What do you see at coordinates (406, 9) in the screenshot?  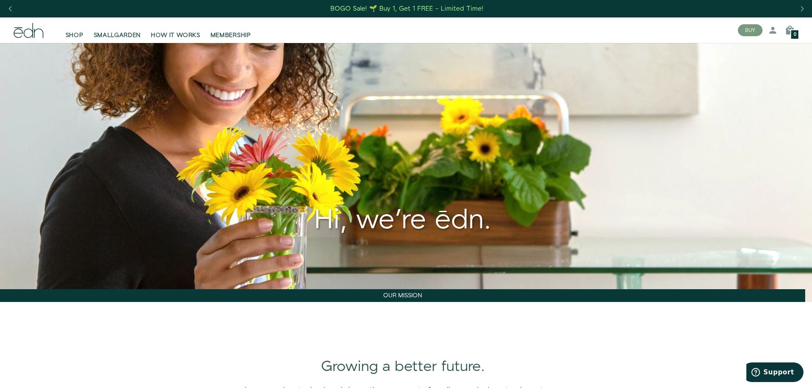 I see `a: BOGO Sale! 🌱 Buy 1, Get 1 FREE – Limited Time!` at bounding box center [406, 9].